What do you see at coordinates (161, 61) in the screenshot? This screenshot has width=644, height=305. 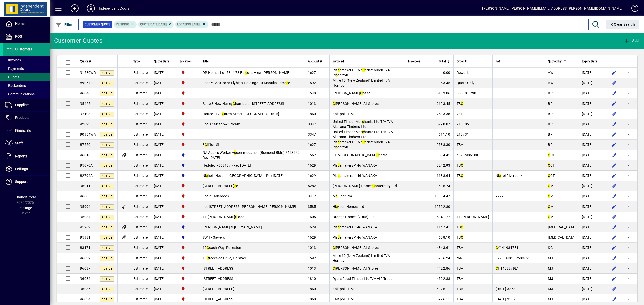 I see `span: Quote Date` at bounding box center [161, 61].